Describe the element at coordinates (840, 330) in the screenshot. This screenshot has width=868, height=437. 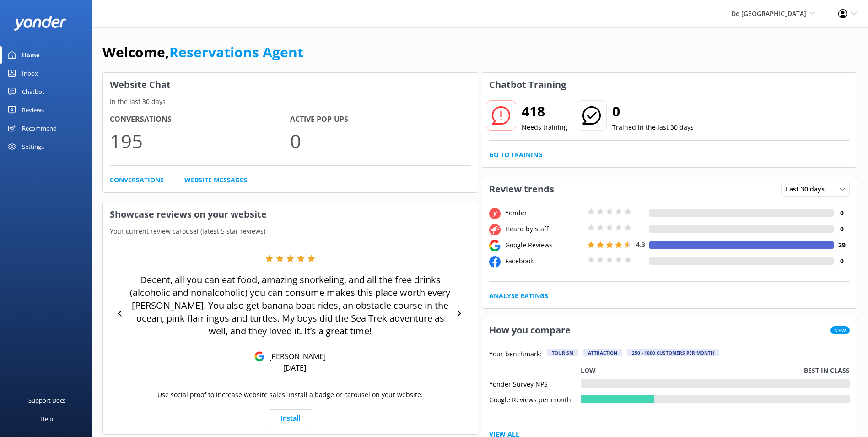
I see `span: New` at that location.